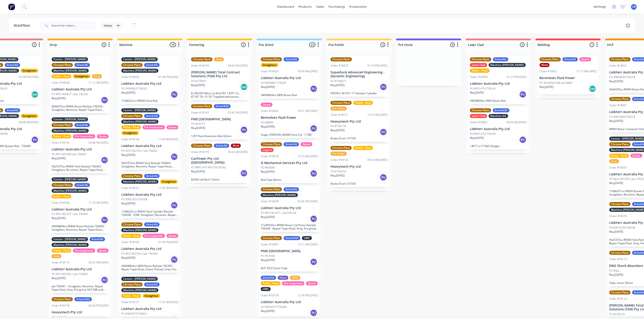  I want to click on p: Q Mechanical Services Pty Ltd, so click(289, 163).